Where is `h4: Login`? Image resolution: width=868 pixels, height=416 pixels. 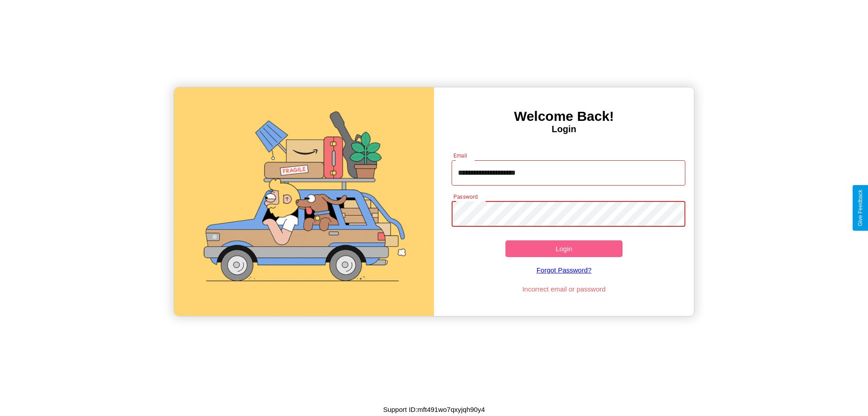
h4: Login is located at coordinates (564, 129).